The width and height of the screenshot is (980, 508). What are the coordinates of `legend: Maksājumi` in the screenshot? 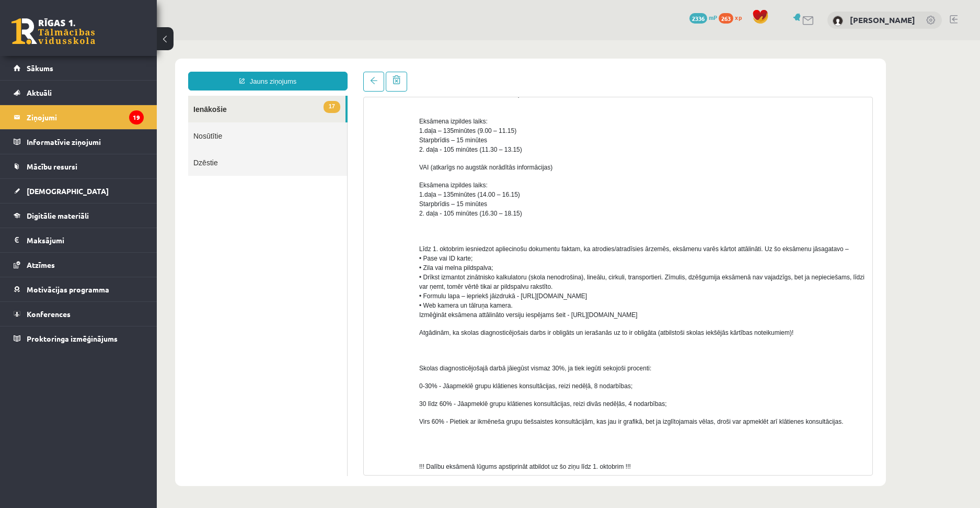 It's located at (85, 241).